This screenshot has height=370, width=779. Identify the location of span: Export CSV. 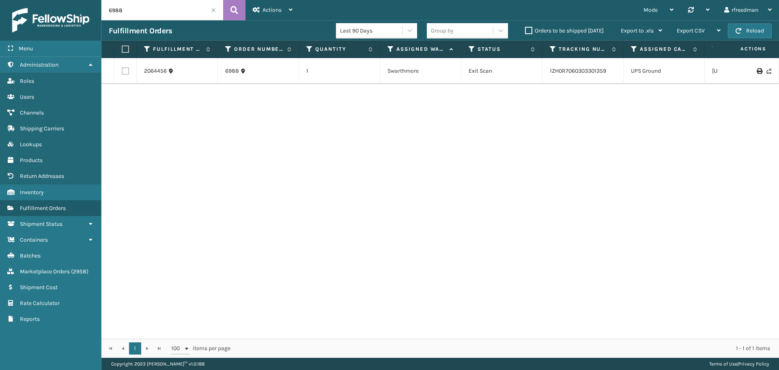
(691, 30).